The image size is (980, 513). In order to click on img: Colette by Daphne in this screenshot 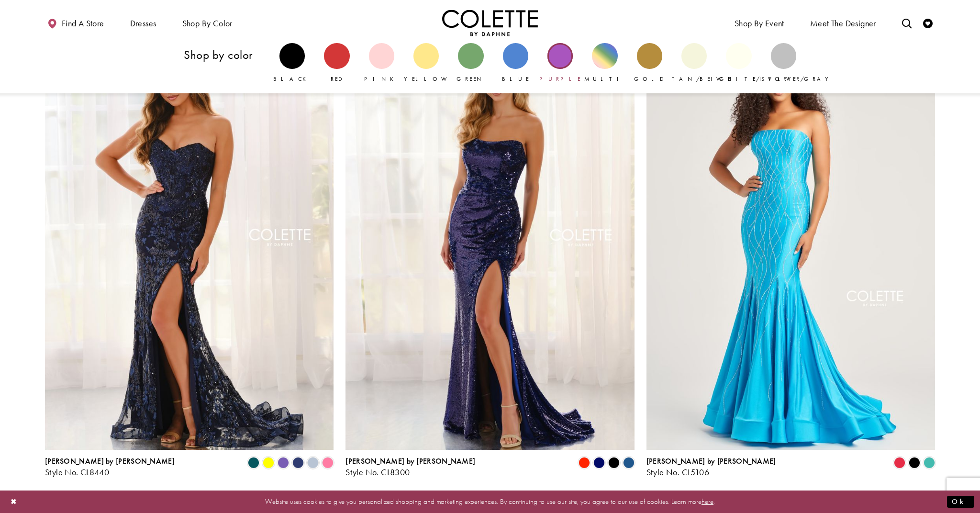, I will do `click(490, 23)`.